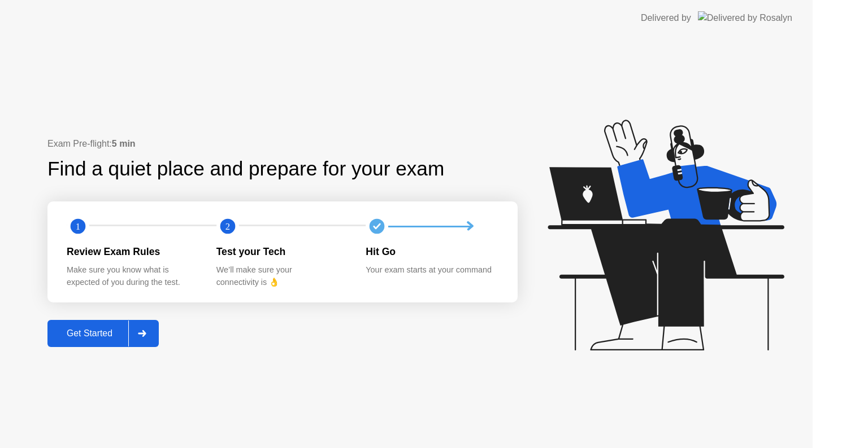 The height and width of the screenshot is (448, 868). I want to click on text: 1, so click(78, 226).